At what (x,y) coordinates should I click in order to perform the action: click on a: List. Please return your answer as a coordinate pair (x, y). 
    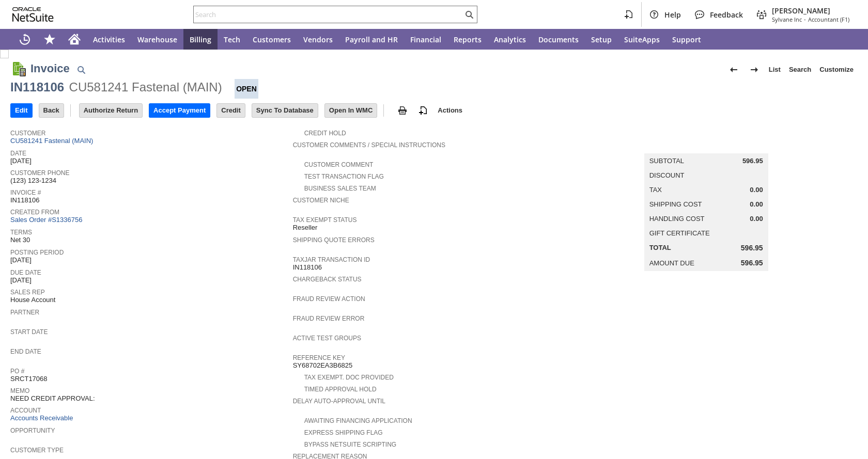
    Looking at the image, I should click on (775, 70).